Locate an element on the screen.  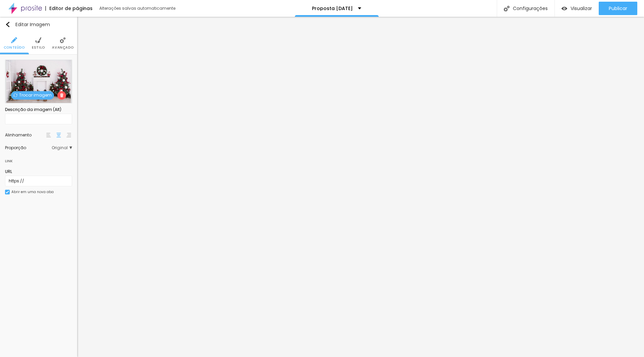
button: Publicar is located at coordinates (618, 8).